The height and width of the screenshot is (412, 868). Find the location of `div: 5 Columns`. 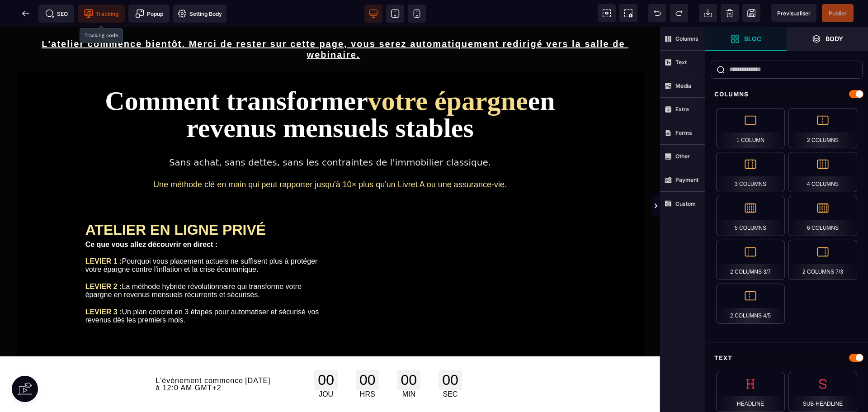

div: 5 Columns is located at coordinates (751, 216).